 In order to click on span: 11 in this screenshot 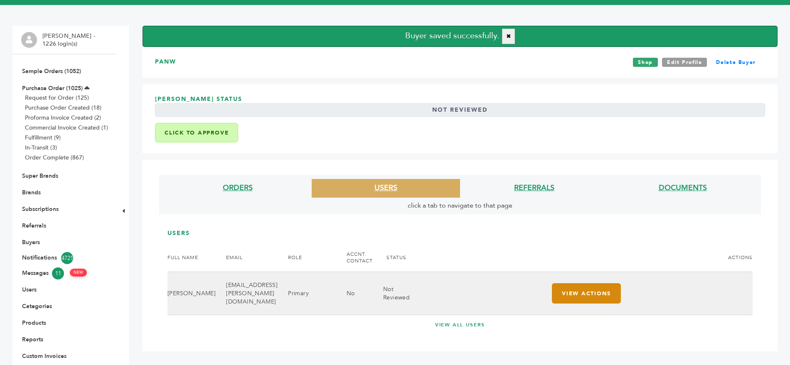, I will do `click(58, 273)`.